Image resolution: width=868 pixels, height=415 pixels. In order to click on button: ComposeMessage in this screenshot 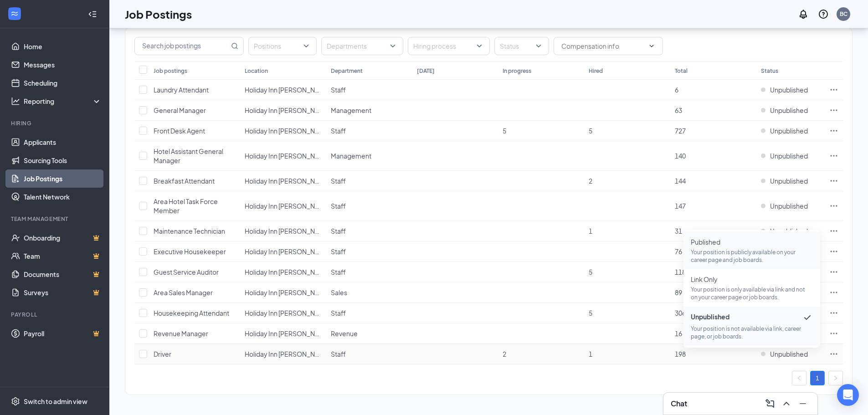, I will do `click(770, 404)`.